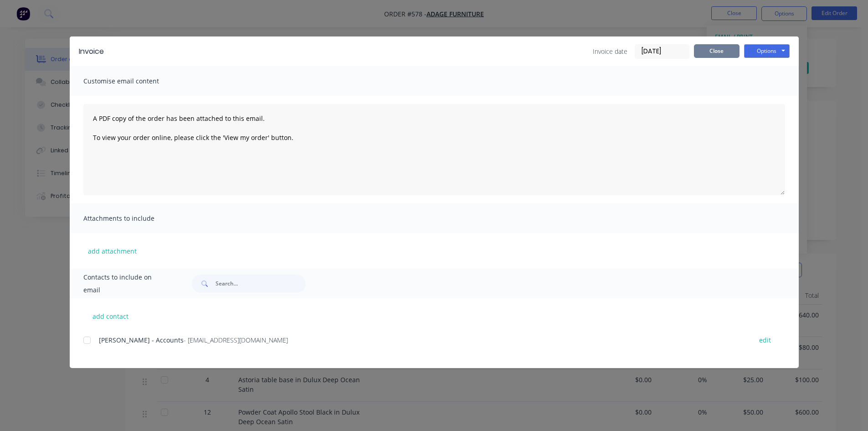 This screenshot has width=868, height=431. What do you see at coordinates (127, 284) in the screenshot?
I see `span: Contacts to include on email` at bounding box center [127, 284].